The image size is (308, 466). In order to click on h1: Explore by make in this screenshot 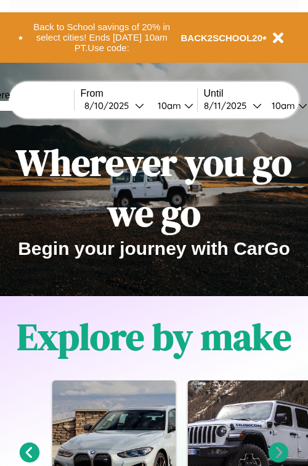, I will do `click(154, 336)`.